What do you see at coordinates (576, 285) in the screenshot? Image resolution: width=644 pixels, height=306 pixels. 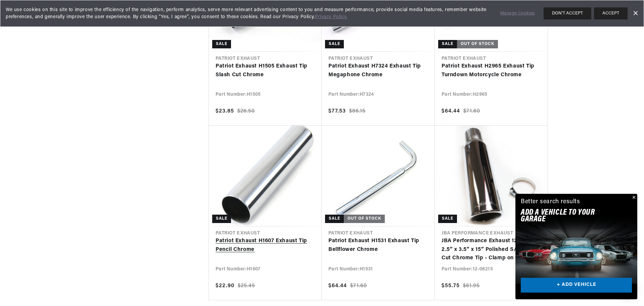 I see `a: + ADD VEHICLE` at bounding box center [576, 285].